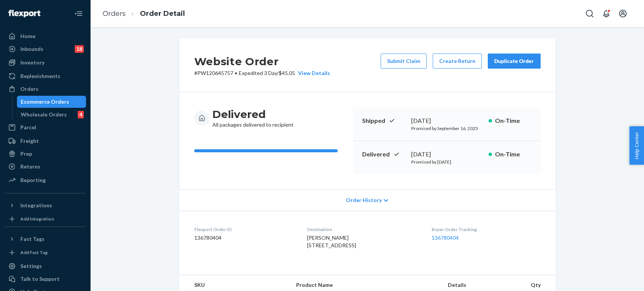  Describe the element at coordinates (45, 49) in the screenshot. I see `a: Inbounds18` at that location.